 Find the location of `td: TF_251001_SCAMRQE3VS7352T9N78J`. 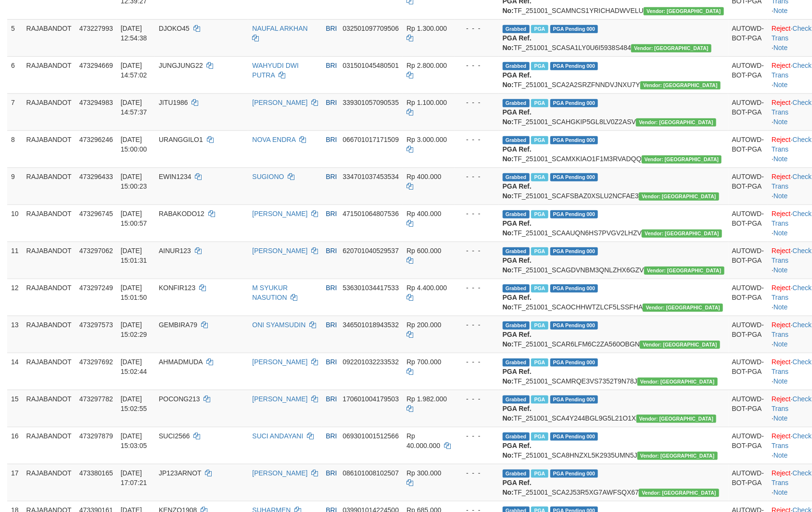

td: TF_251001_SCAMRQE3VS7352T9N78J is located at coordinates (613, 371).